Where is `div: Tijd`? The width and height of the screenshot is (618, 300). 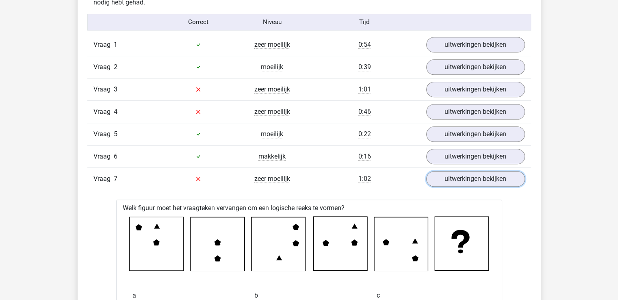 div: Tijd is located at coordinates (364, 22).